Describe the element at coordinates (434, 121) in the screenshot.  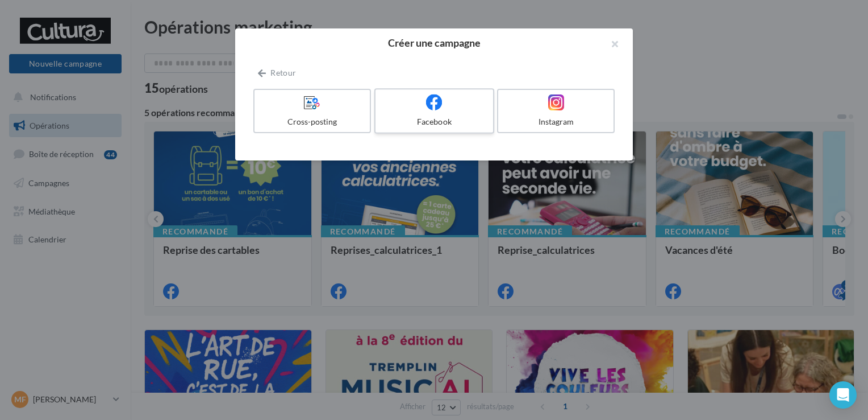
I see `div: Facebook` at that location.